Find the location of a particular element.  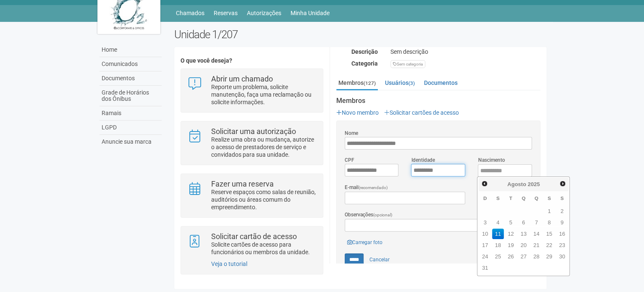

a: Fazer uma reserva Reserve espaços como salas de reunião, auditórios ou áreas comum do empreendime... is located at coordinates (251, 195).